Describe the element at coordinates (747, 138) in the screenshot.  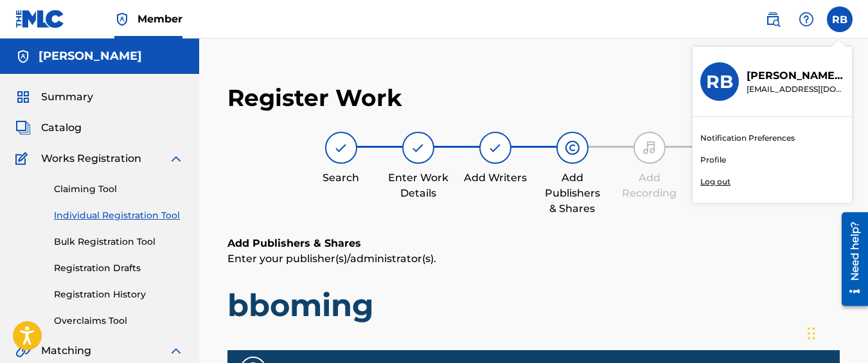
I see `a: Notification Preferences` at that location.